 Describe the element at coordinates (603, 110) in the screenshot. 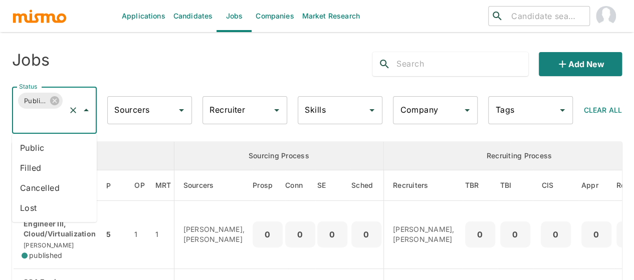

I see `span: Clear All` at that location.